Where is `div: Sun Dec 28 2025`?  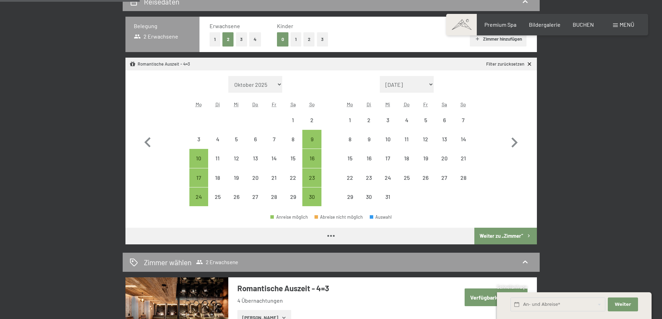 div: Sun Dec 28 2025 is located at coordinates (463, 178).